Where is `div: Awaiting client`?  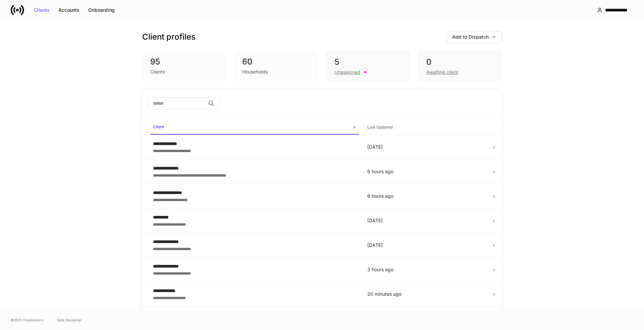
div: Awaiting client is located at coordinates (442, 73).